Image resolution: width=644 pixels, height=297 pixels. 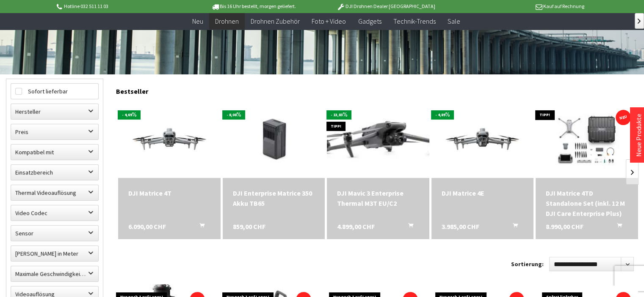 I want to click on span: Drohnen Zubehör, so click(x=275, y=21).